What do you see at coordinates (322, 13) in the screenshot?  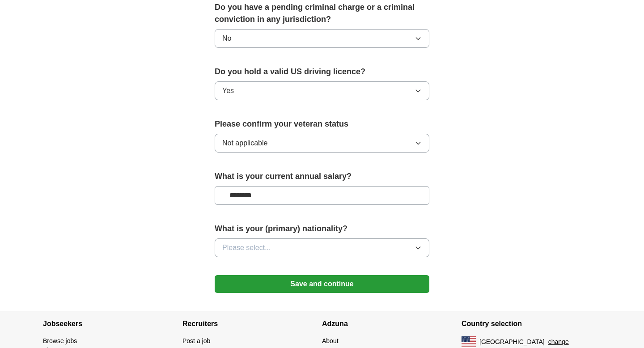 I see `label: Do you have a pending criminal charge or a criminal conviction in any jurisdiction?` at bounding box center [322, 13].